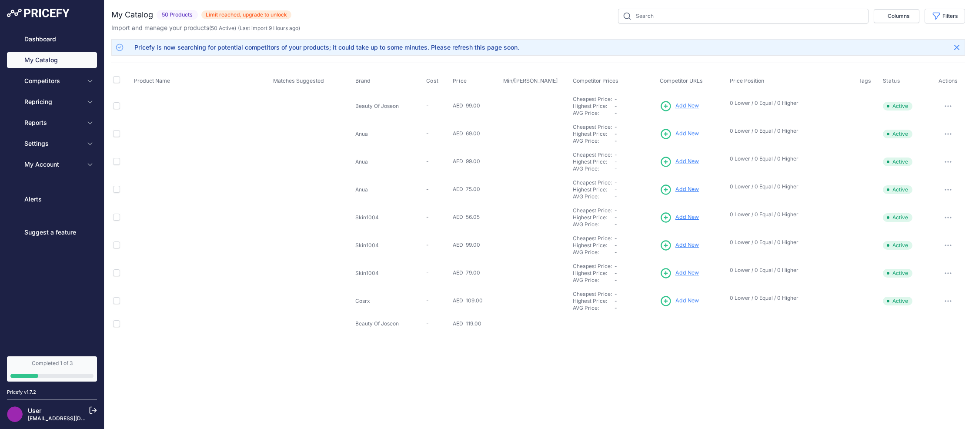 The height and width of the screenshot is (429, 972). I want to click on span: Settings, so click(53, 144).